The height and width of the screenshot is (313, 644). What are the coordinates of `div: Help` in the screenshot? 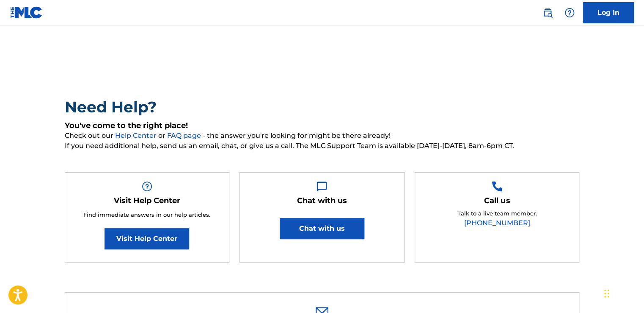 It's located at (570, 12).